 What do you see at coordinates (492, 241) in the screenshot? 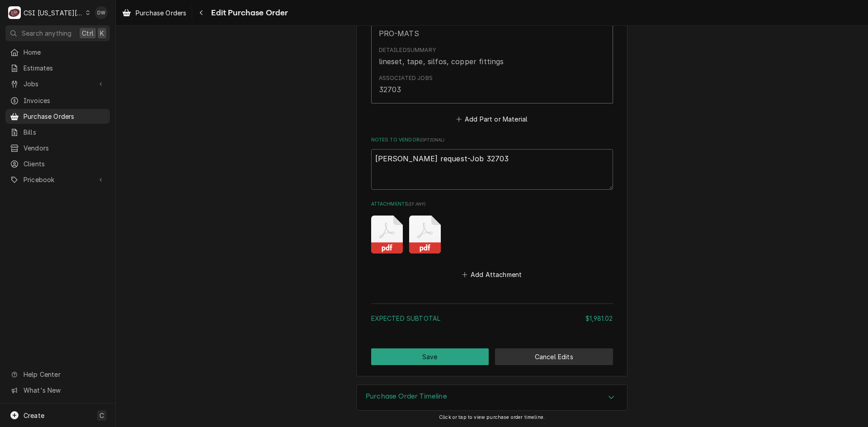
I see `div: Attachments` at bounding box center [492, 241].